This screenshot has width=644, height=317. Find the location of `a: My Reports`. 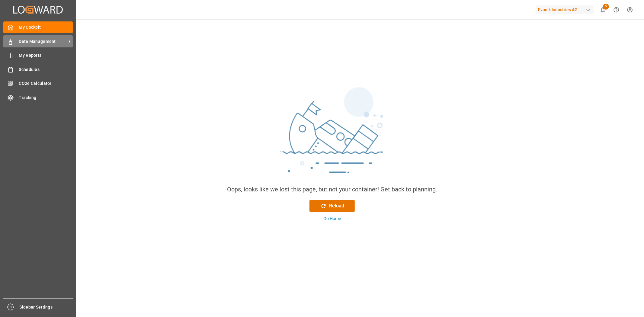

a: My Reports is located at coordinates (38, 55).